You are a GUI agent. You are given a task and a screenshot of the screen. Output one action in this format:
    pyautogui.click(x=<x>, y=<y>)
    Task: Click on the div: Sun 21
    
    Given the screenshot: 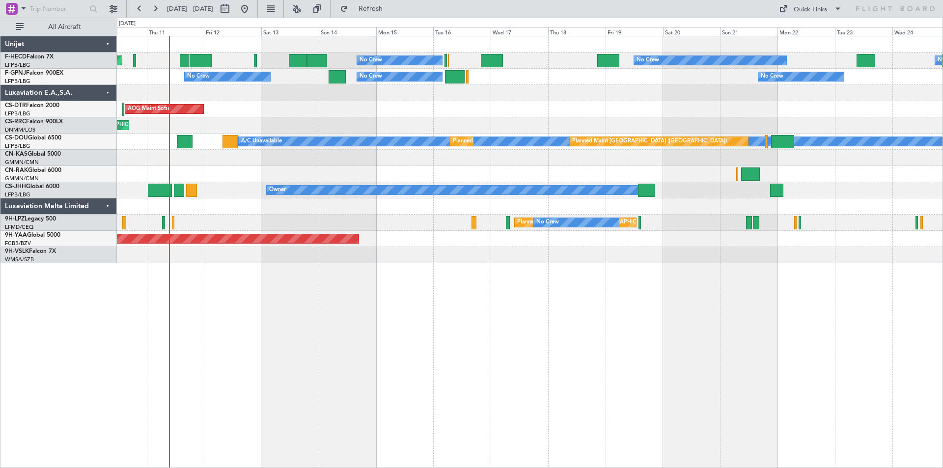 What is the action you would take?
    pyautogui.click(x=748, y=31)
    